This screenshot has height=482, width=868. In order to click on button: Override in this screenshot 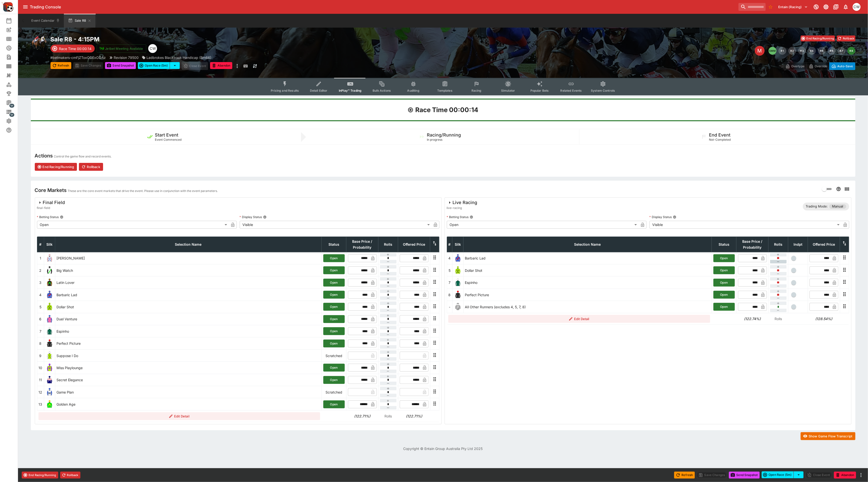, I will do `click(818, 66)`.